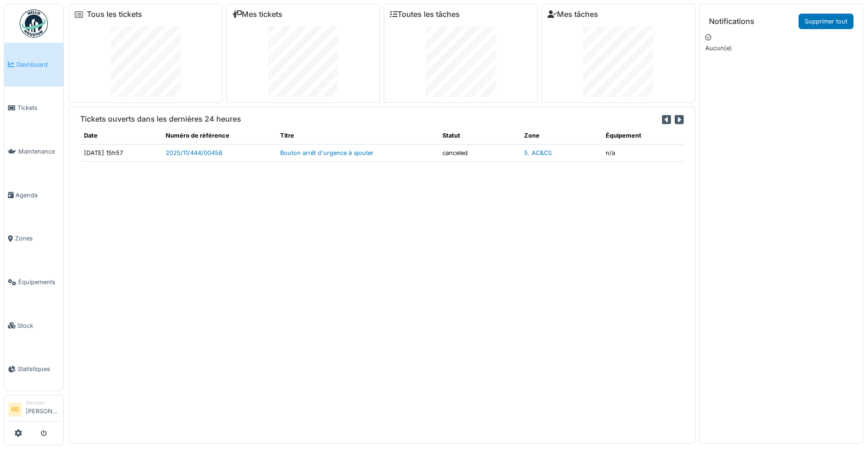 The height and width of the screenshot is (449, 868). Describe the element at coordinates (781, 48) in the screenshot. I see `p: Aucun(e)` at that location.